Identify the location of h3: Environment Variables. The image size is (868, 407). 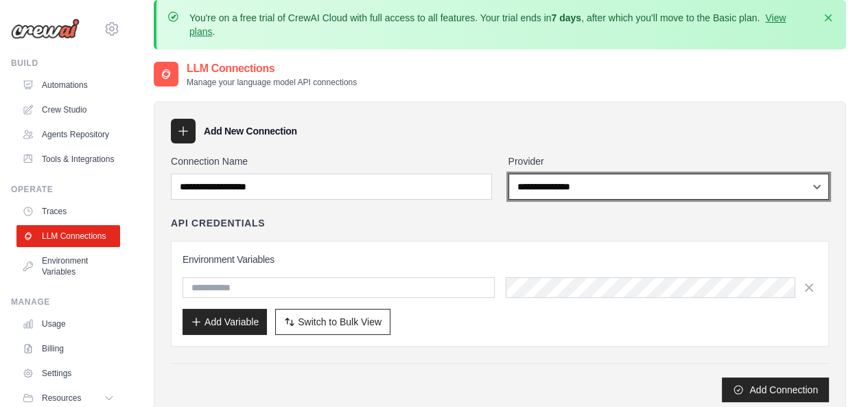
(500, 260).